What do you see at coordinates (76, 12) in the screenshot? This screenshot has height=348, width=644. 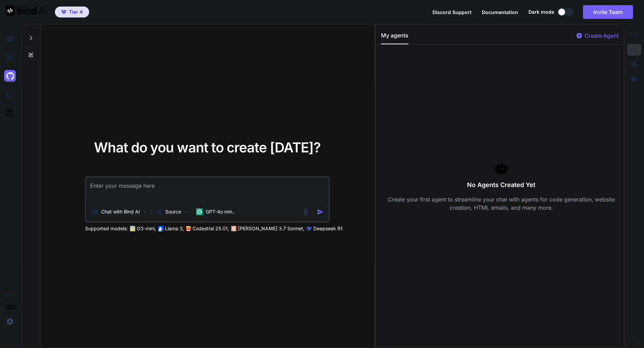 I see `span: Tier 4` at bounding box center [76, 12].